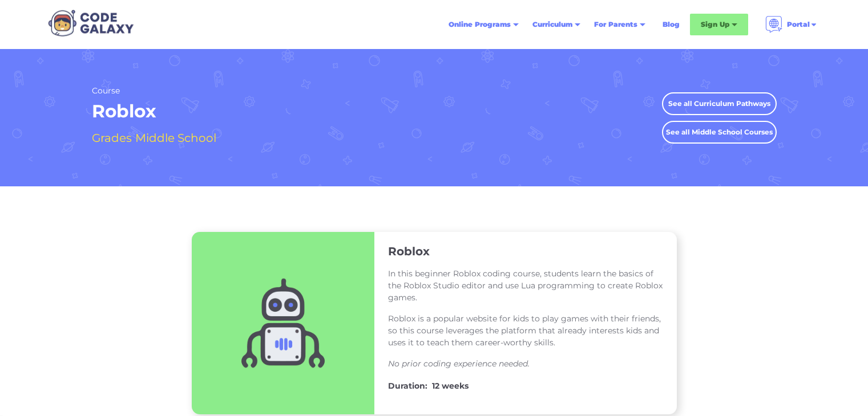 Image resolution: width=868 pixels, height=416 pixels. I want to click on h4: Grades, so click(112, 138).